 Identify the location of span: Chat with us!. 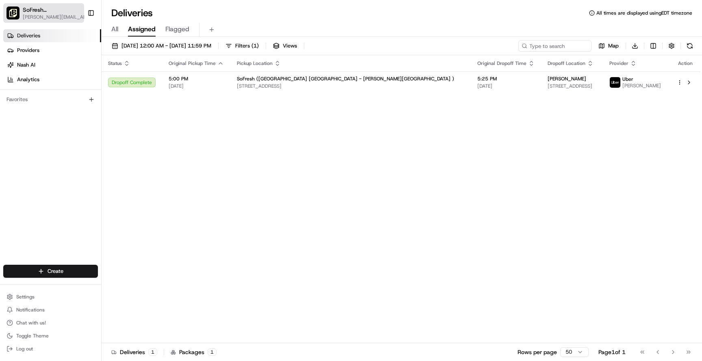
(31, 323).